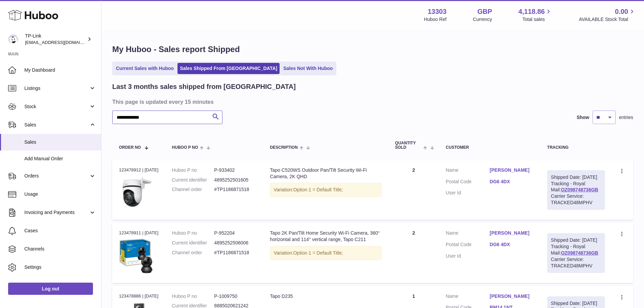  Describe the element at coordinates (56, 212) in the screenshot. I see `span: Invoicing and Payments` at that location.